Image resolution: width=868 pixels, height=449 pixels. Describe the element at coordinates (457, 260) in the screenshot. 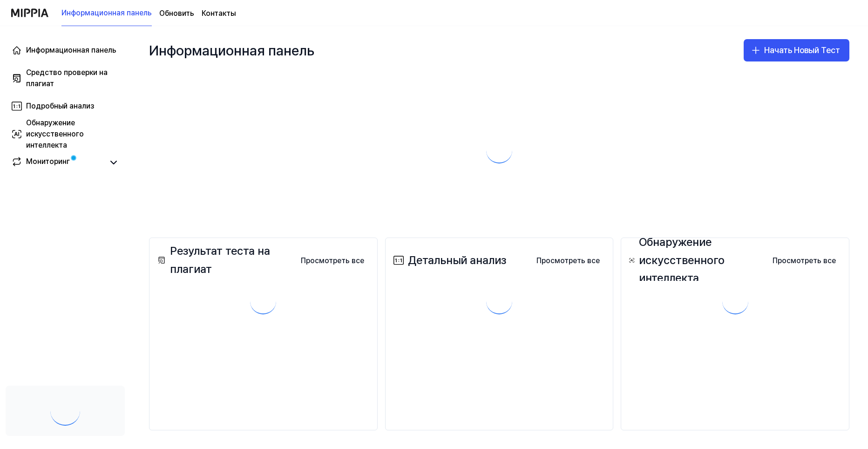

I see `ya-tr-span: Детальный анализ` at that location.